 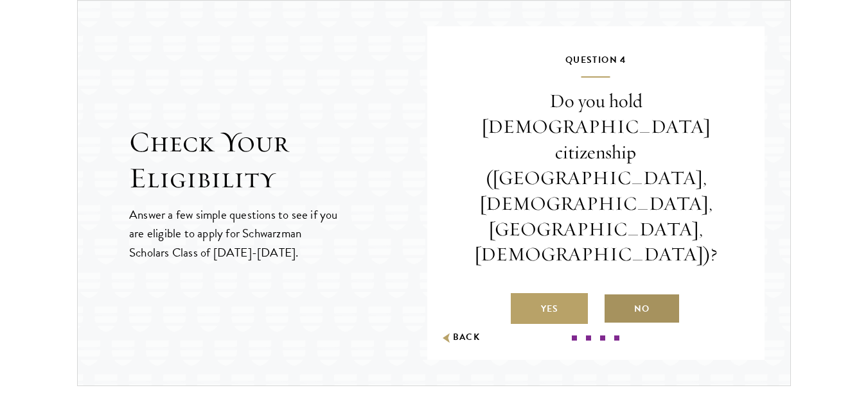 I want to click on label: Yes, so click(x=549, y=309).